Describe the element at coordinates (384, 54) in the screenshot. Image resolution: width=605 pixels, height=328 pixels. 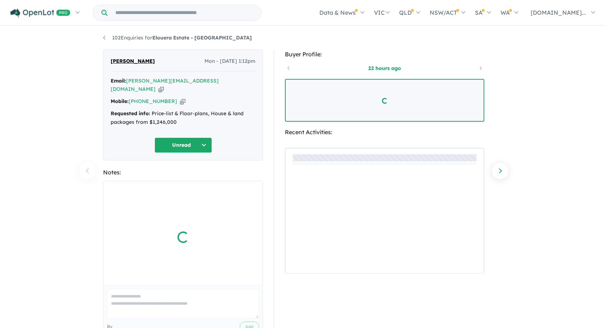
I see `div: Buyer Profile:` at that location.